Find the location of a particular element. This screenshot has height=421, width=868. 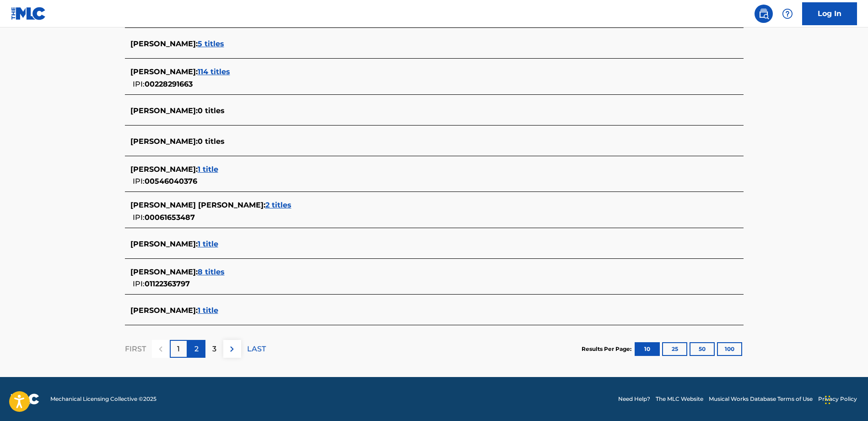

span: 00546040376 is located at coordinates (171, 181).